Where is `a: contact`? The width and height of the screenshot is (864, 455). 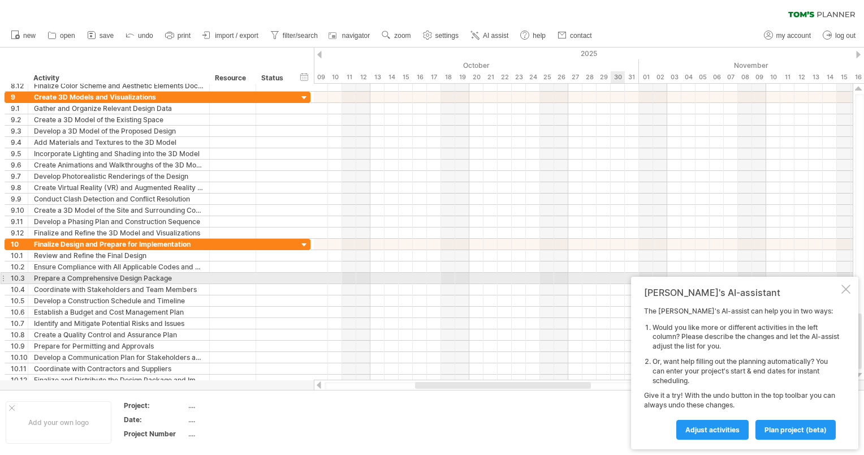
a: contact is located at coordinates (575, 36).